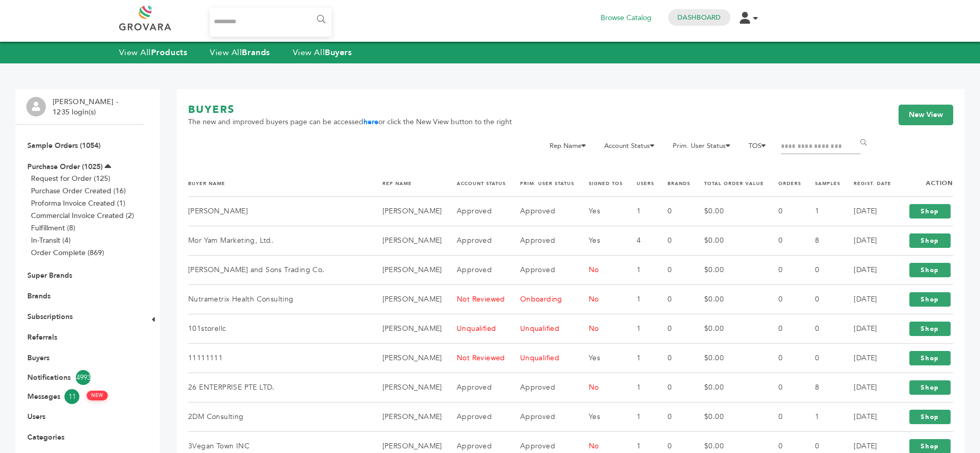  Describe the element at coordinates (734, 184) in the screenshot. I see `a: TOTAL ORDER VALUE` at that location.